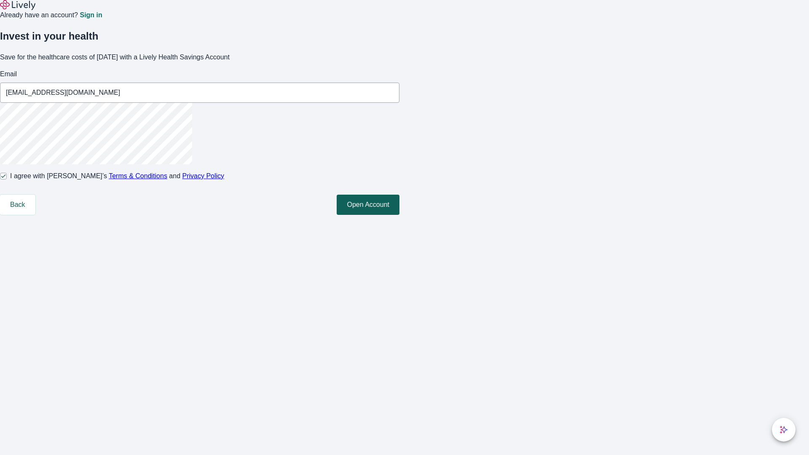  What do you see at coordinates (138, 176) in the screenshot?
I see `a: Terms & Conditions` at bounding box center [138, 176].